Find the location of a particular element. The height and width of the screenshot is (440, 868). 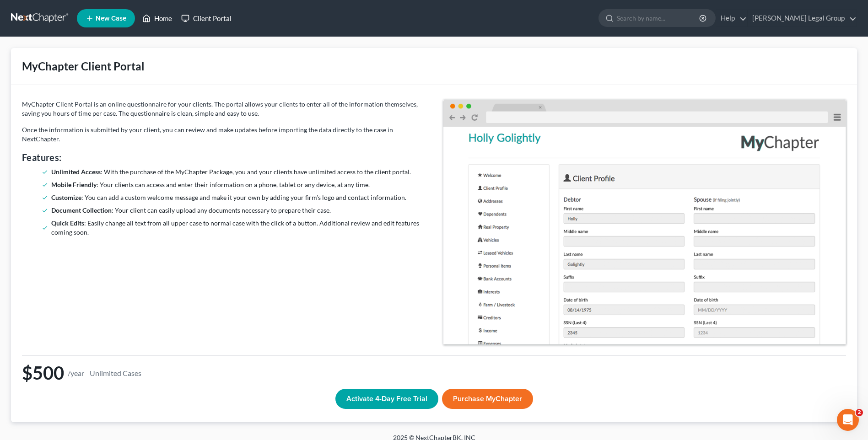

p: Once the information is submitted by your client, you can review and make updates before importin... is located at coordinates (224, 135).